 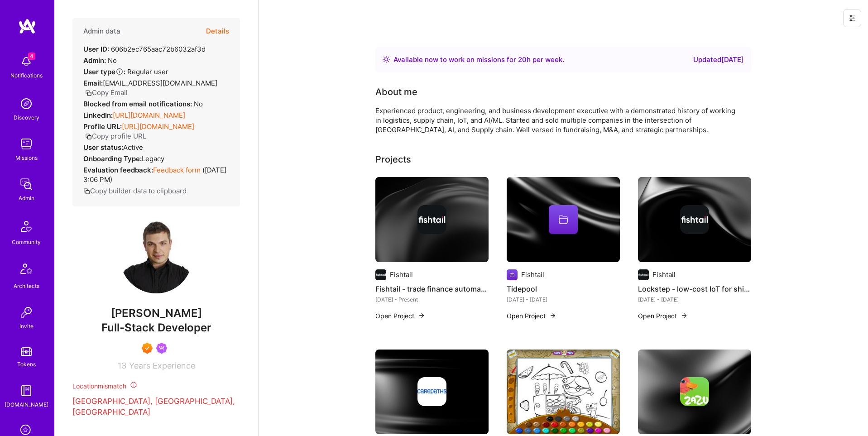 What do you see at coordinates (522, 60) in the screenshot?
I see `span: 20` at bounding box center [522, 60].